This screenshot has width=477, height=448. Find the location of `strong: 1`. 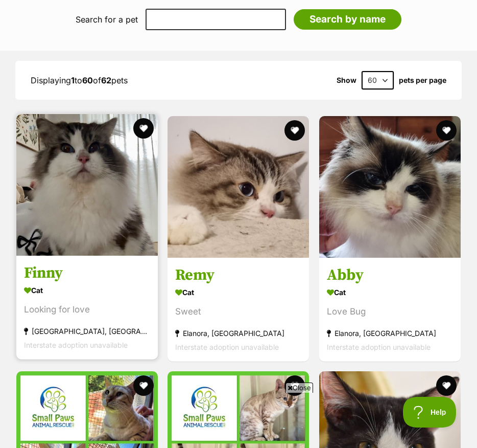

strong: 1 is located at coordinates (72, 80).